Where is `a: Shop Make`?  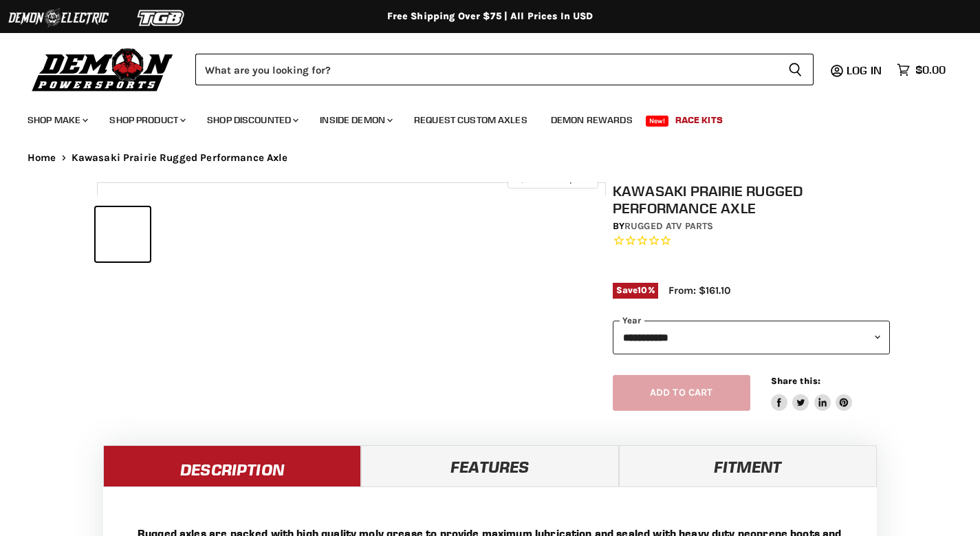 a: Shop Make is located at coordinates (56, 120).